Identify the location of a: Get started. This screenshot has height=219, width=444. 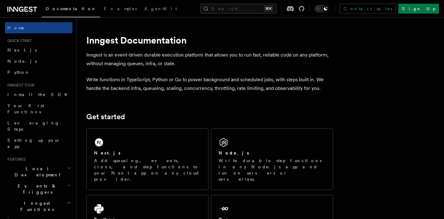
(106, 117).